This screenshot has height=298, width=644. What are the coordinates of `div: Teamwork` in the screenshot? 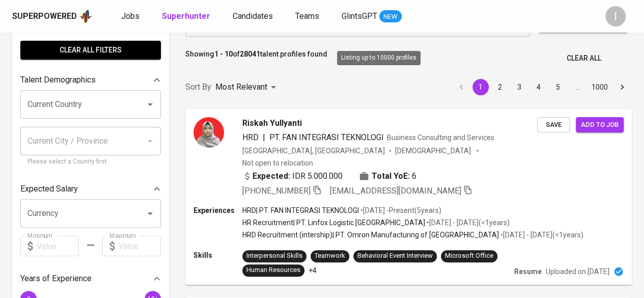 It's located at (330, 256).